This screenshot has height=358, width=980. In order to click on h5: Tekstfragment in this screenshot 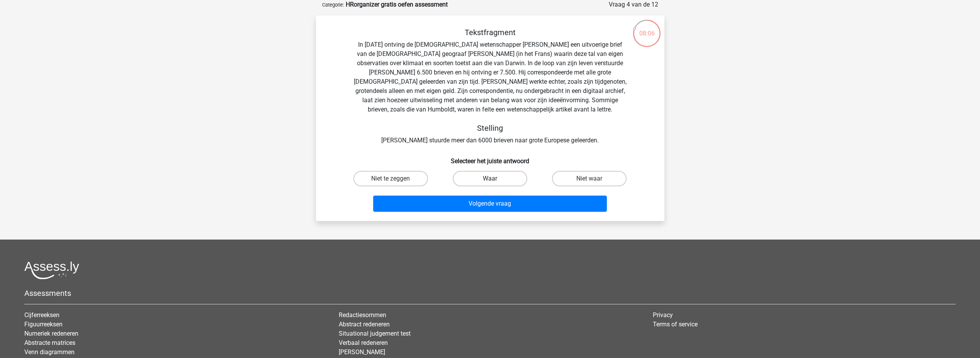, I will do `click(490, 32)`.